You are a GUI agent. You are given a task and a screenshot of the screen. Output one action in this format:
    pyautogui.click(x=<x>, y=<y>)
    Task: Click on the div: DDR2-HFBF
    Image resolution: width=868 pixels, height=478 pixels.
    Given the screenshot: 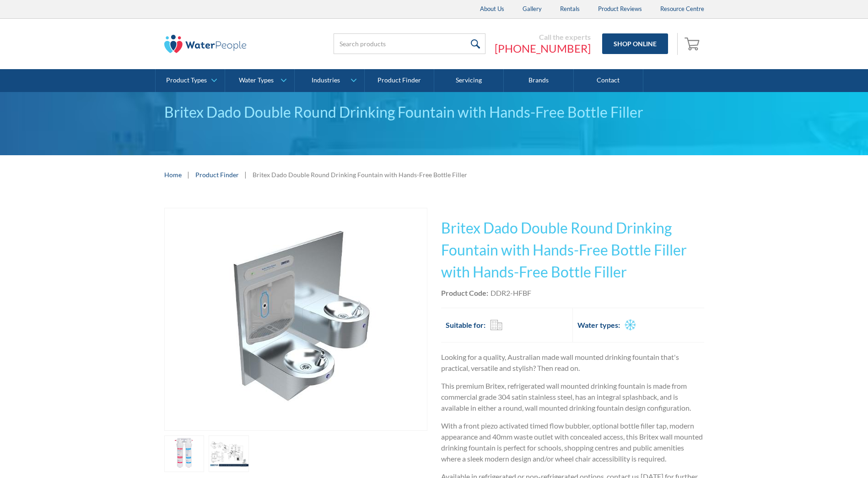 What is the action you would take?
    pyautogui.click(x=511, y=293)
    